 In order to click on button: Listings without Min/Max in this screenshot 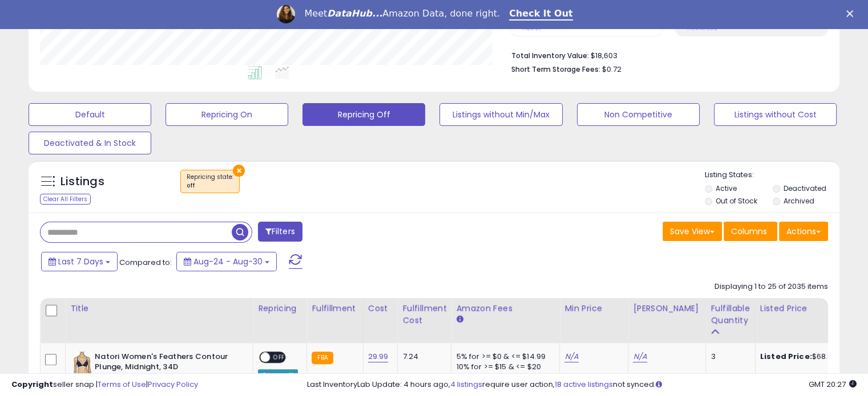, I will do `click(500, 115)`.